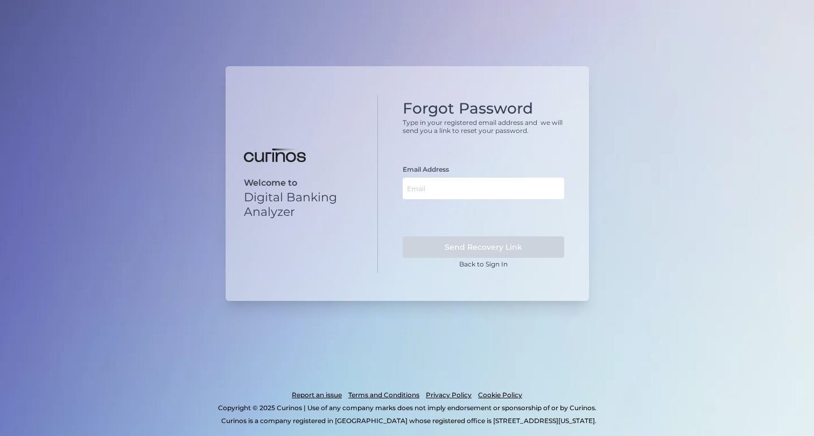 The width and height of the screenshot is (814, 436). I want to click on a: Terms and Conditions, so click(384, 395).